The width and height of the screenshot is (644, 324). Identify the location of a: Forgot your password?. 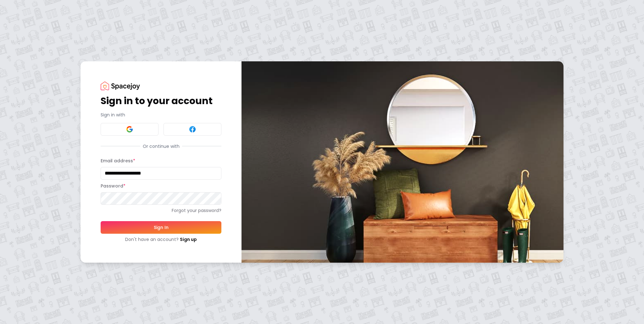
(161, 210).